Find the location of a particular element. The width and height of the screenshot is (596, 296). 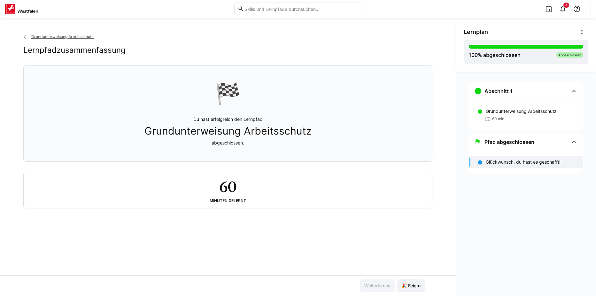

h3: Abschnitt 1 is located at coordinates (498, 91).